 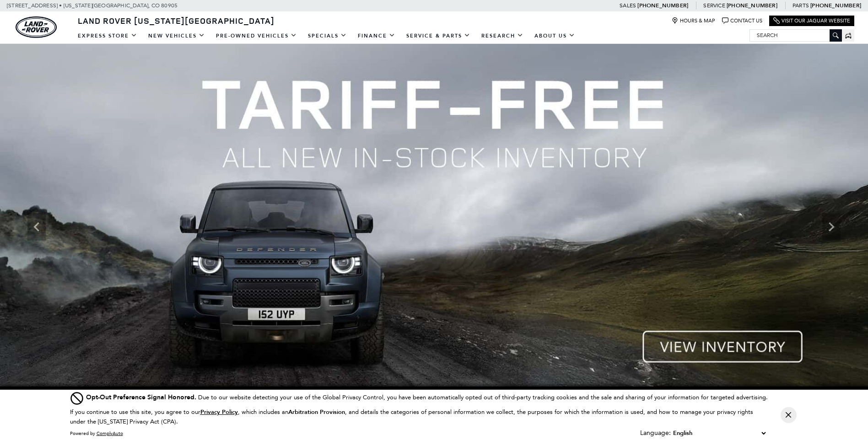 What do you see at coordinates (801, 6) in the screenshot?
I see `span: Parts` at bounding box center [801, 6].